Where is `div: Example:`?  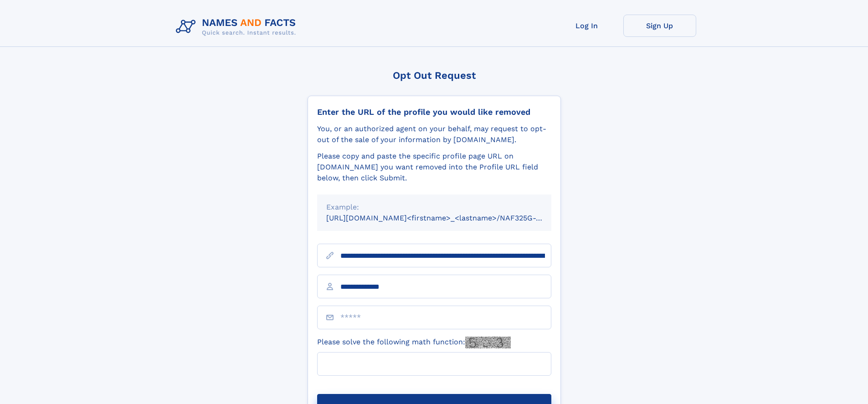
div: Example: is located at coordinates (434, 207).